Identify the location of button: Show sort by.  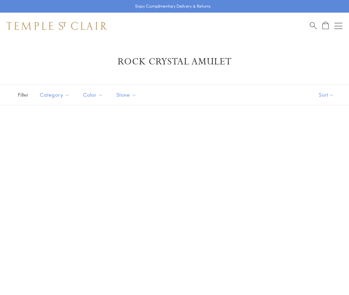
(326, 95).